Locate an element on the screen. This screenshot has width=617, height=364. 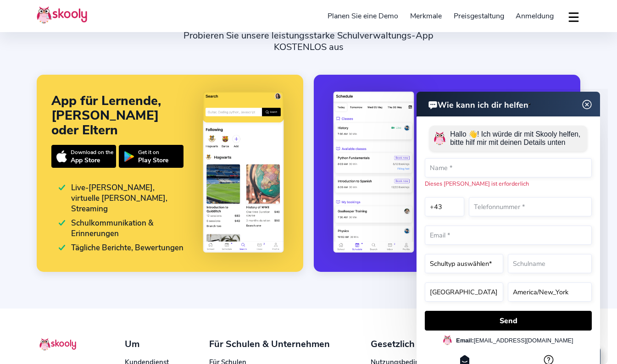
div: Um is located at coordinates (147, 344).